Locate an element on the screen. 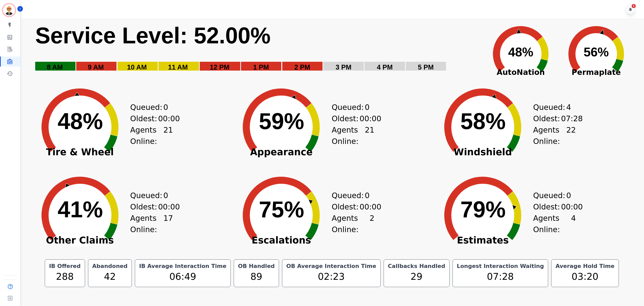  text: 79% is located at coordinates (483, 209).